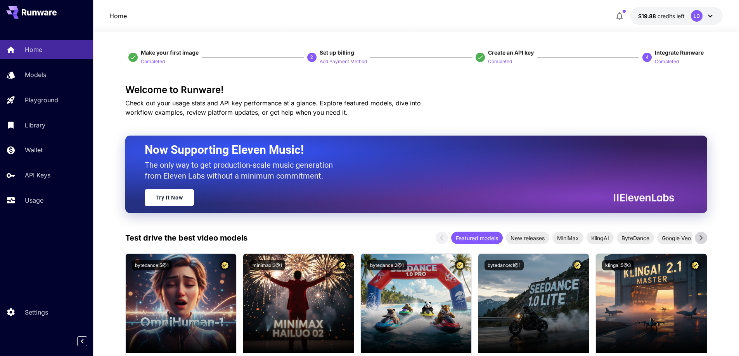  I want to click on a: Try It Now, so click(169, 198).